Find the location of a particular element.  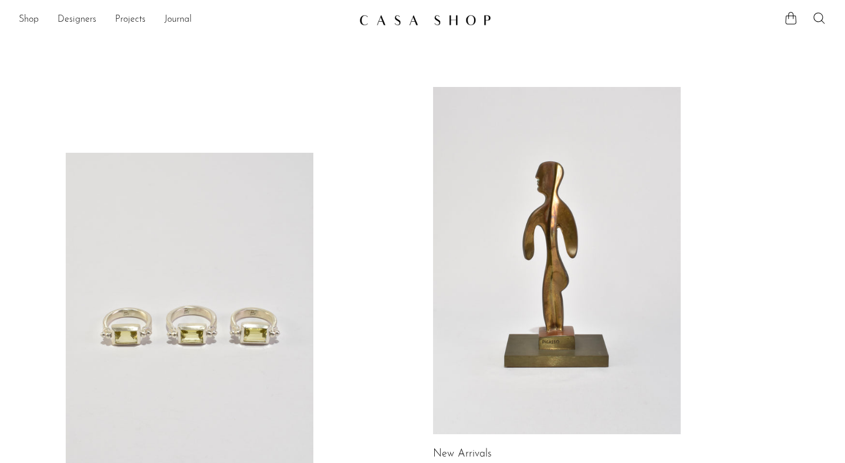

ul: NEW HEADER MENU is located at coordinates (184, 20).